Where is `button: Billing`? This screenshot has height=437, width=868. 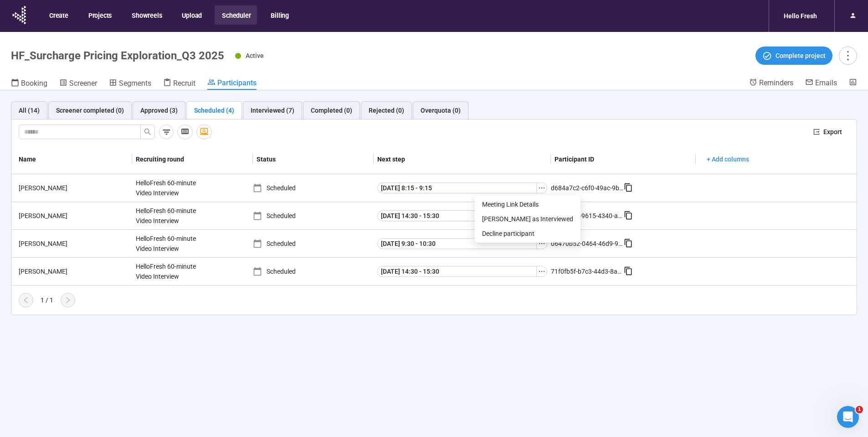
button: Billing is located at coordinates (279, 15).